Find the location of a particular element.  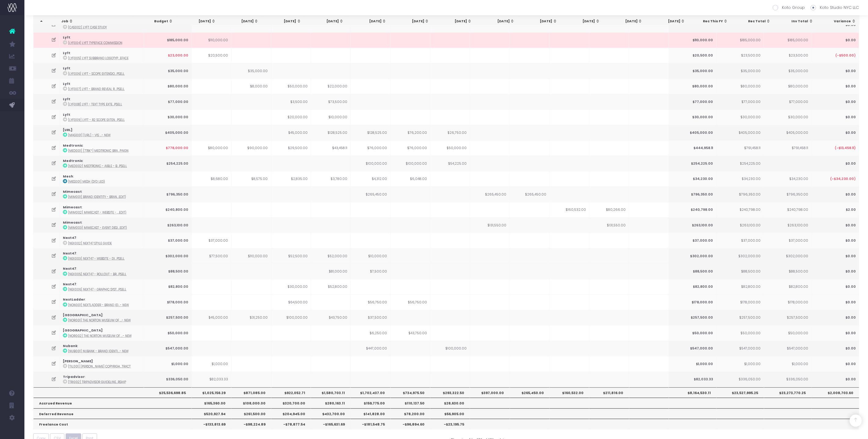

strong: Tripadvisor is located at coordinates (74, 377).